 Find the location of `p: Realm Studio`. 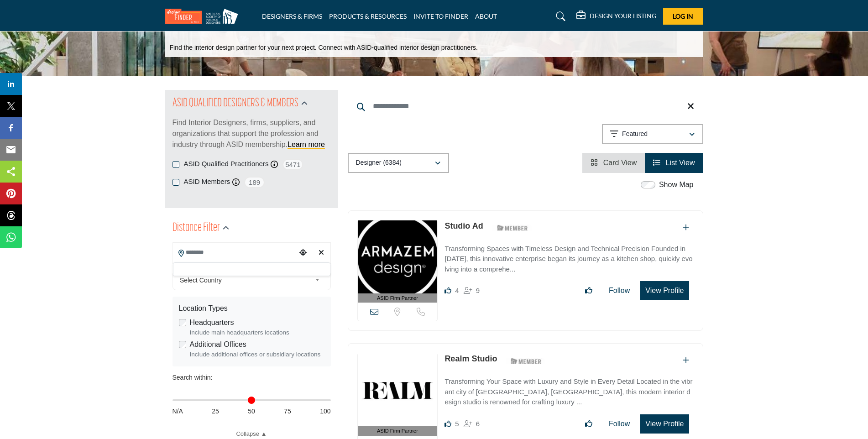

p: Realm Studio is located at coordinates (471, 359).